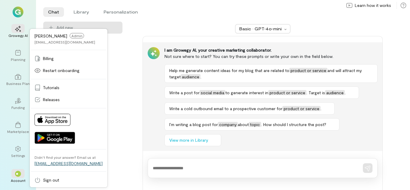  Describe the element at coordinates (252, 124) in the screenshot. I see `button: I’m writing a blog post forcompanyabouttopic. How should I structure the post?` at that location.